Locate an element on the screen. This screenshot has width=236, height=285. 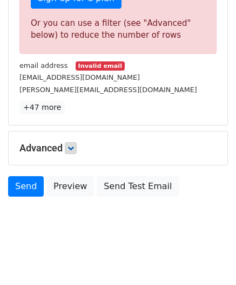
h5: Advanced is located at coordinates (118, 148).